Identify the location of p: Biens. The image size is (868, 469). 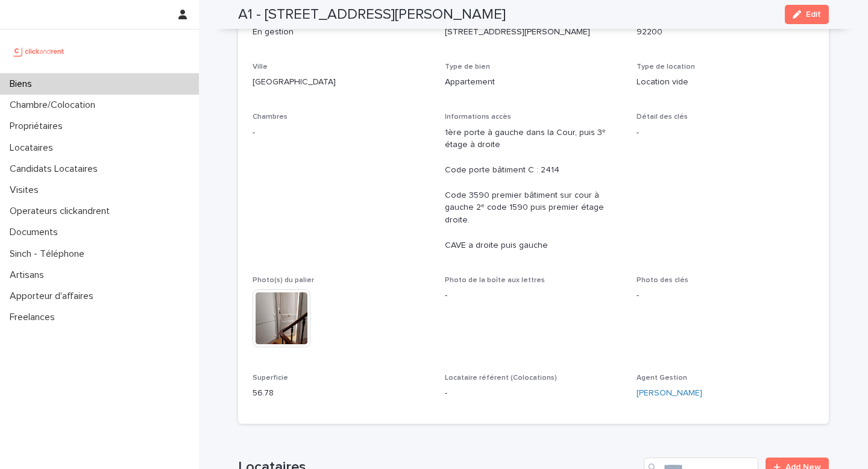
(23, 83).